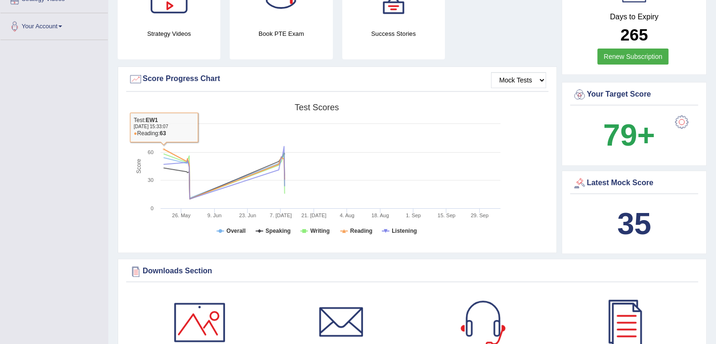  What do you see at coordinates (151, 152) in the screenshot?
I see `text: 60` at bounding box center [151, 152].